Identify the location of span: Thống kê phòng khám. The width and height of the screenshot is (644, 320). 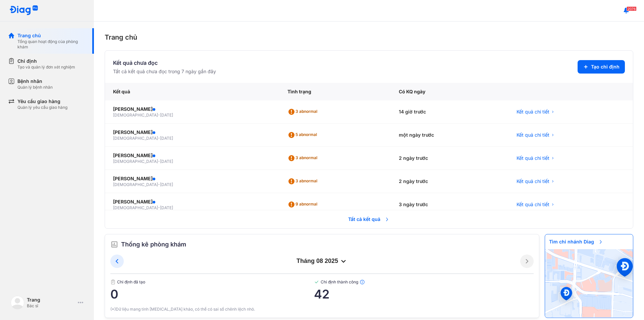
(153, 244).